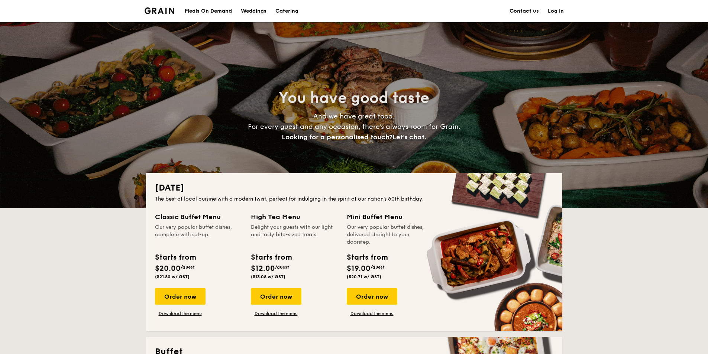 The height and width of the screenshot is (354, 708). Describe the element at coordinates (409, 137) in the screenshot. I see `span: Let's chat.` at that location.